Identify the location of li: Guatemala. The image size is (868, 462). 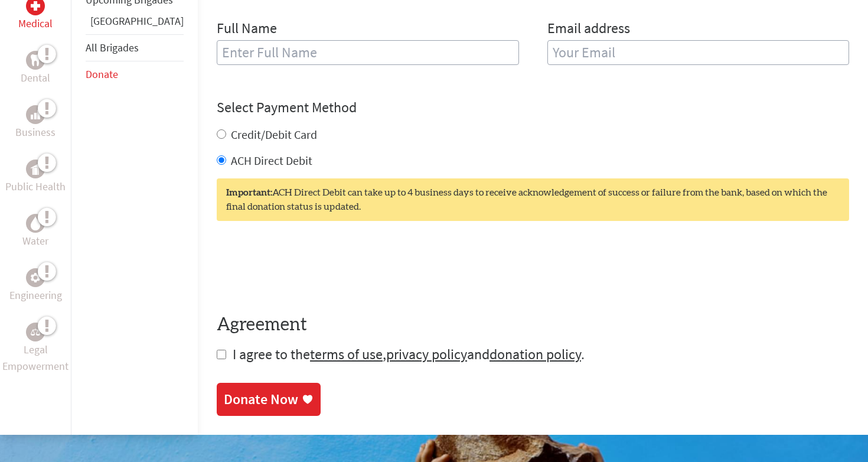
(134, 23).